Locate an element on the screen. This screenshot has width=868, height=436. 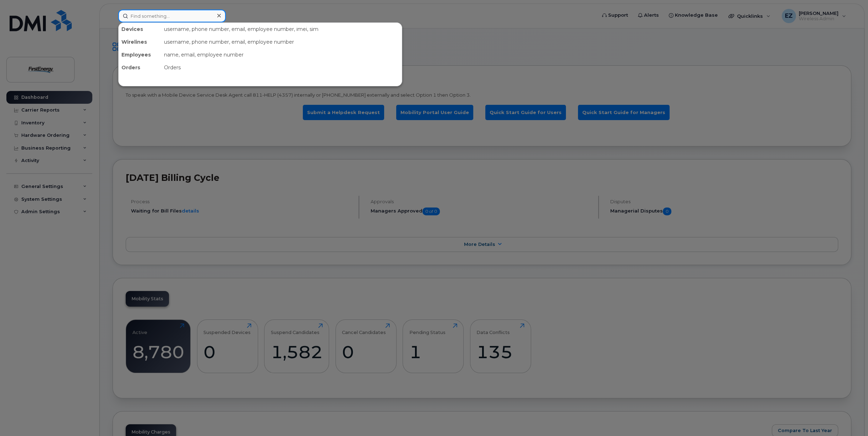
div: Employees is located at coordinates (140, 55).